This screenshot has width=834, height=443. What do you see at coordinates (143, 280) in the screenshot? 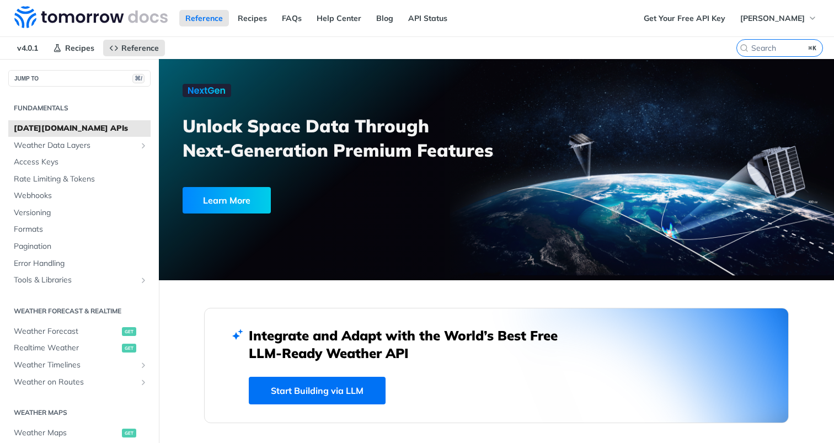
I see `button: Show subpages for Tools & Libraries` at bounding box center [143, 280].